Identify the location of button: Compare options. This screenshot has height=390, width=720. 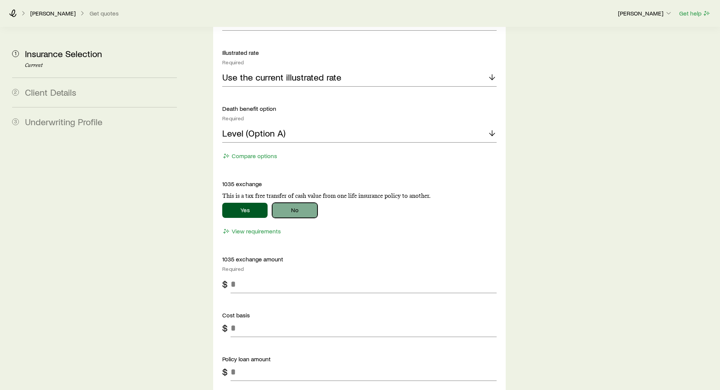
(250, 156).